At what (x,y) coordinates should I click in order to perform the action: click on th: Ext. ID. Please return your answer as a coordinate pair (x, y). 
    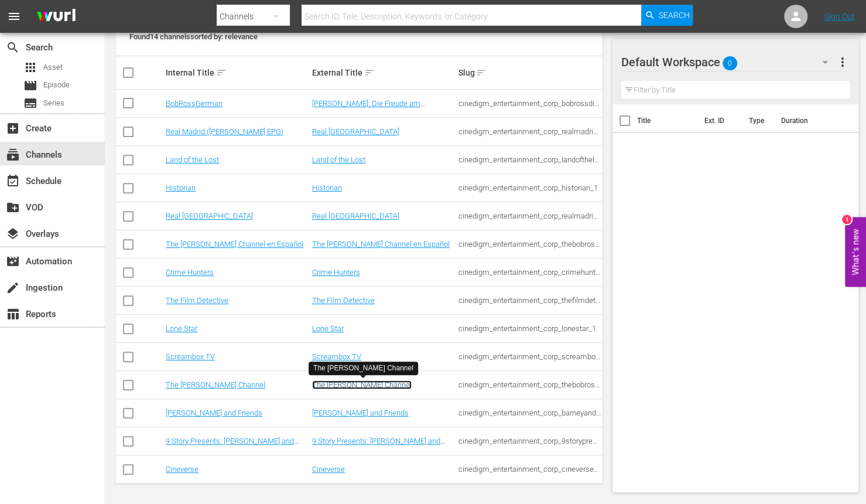
    Looking at the image, I should click on (719, 120).